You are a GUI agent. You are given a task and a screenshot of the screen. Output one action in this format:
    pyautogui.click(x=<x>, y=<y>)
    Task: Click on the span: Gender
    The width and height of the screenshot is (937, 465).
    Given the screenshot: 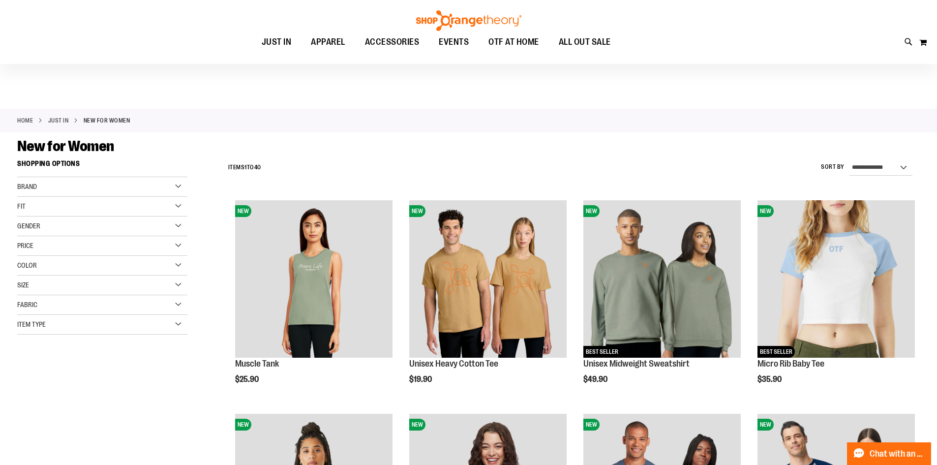 What is the action you would take?
    pyautogui.click(x=29, y=226)
    